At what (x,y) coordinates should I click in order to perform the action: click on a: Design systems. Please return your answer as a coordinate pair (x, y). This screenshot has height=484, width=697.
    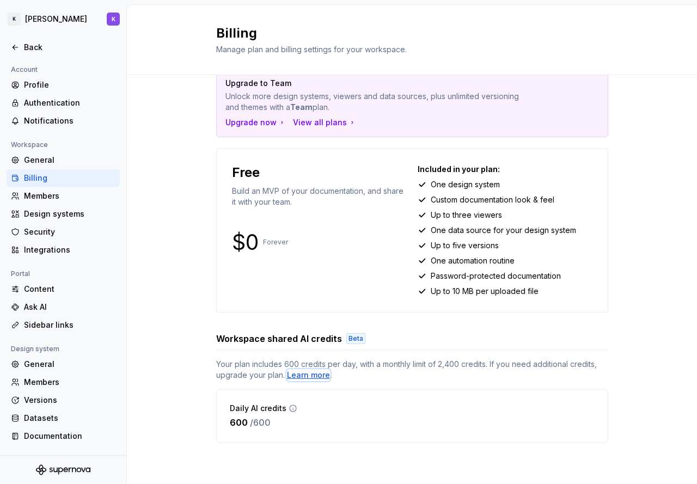
    Looking at the image, I should click on (63, 214).